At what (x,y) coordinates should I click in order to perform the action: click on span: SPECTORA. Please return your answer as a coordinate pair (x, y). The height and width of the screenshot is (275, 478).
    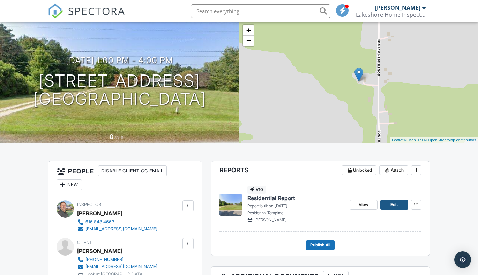
    Looking at the image, I should click on (97, 11).